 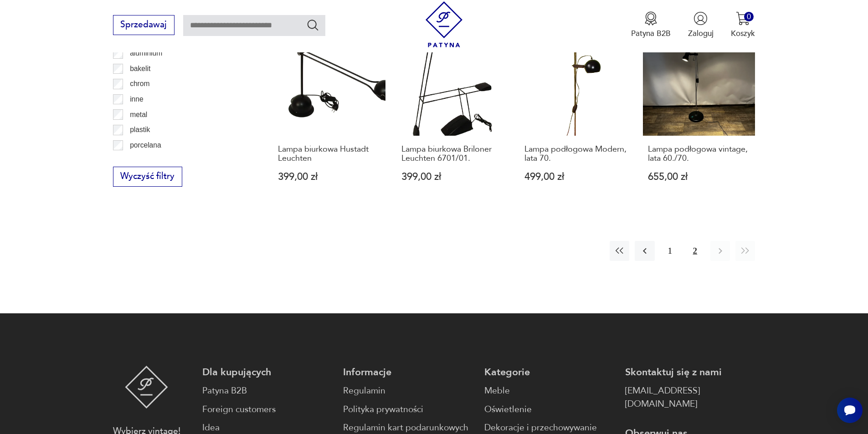 What do you see at coordinates (651, 25) in the screenshot?
I see `button: Patyna B2B` at bounding box center [651, 25].